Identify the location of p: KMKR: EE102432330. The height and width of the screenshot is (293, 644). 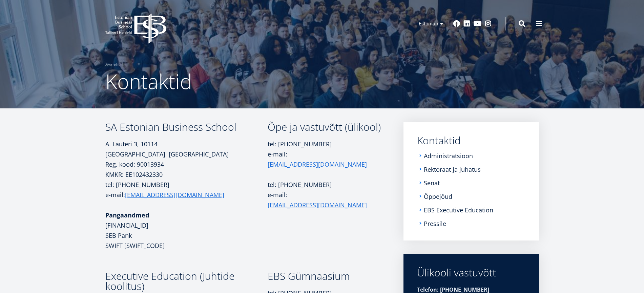
(186, 175).